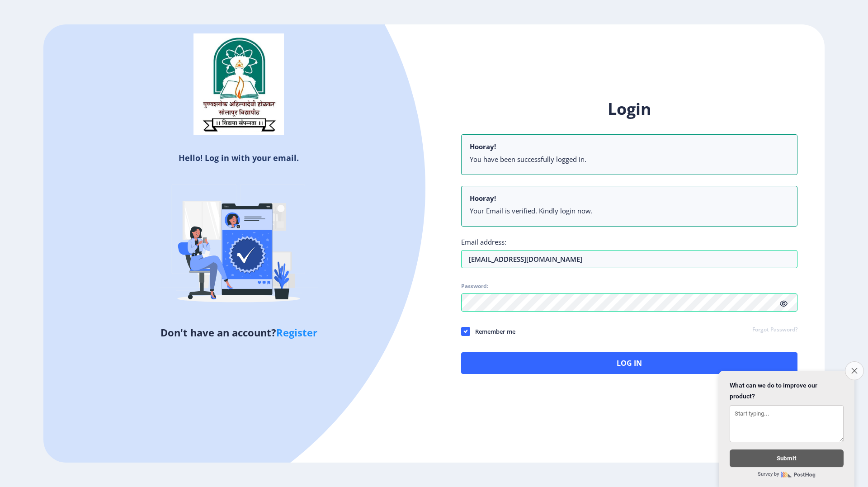  What do you see at coordinates (239, 84) in the screenshot?
I see `img: sulogo.png` at bounding box center [239, 84].